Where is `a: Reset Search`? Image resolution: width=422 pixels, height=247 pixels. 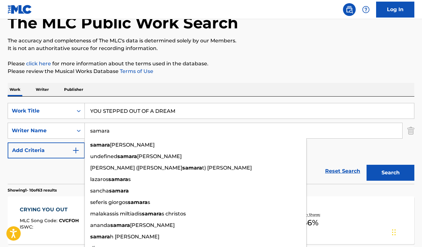
a: Reset Search is located at coordinates (343, 171).